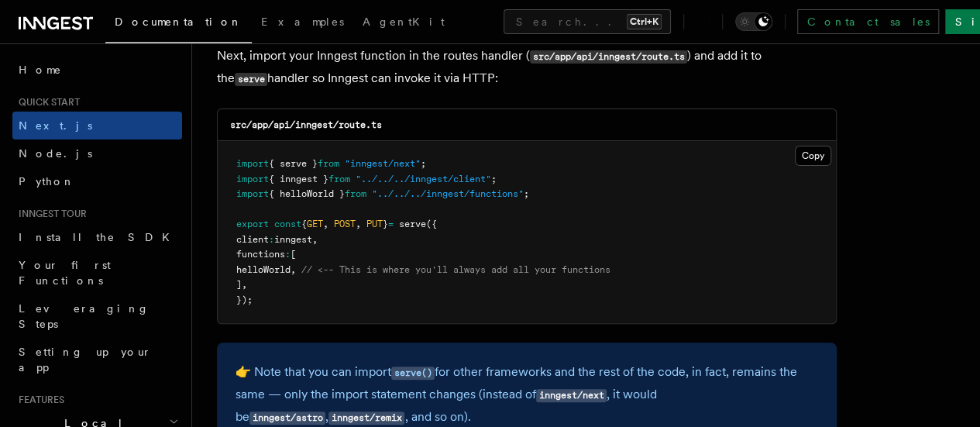 The height and width of the screenshot is (427, 980). I want to click on span: GET, so click(315, 224).